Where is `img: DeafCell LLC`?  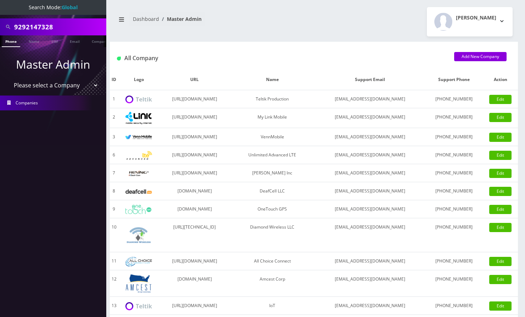 img: DeafCell LLC is located at coordinates (138, 192).